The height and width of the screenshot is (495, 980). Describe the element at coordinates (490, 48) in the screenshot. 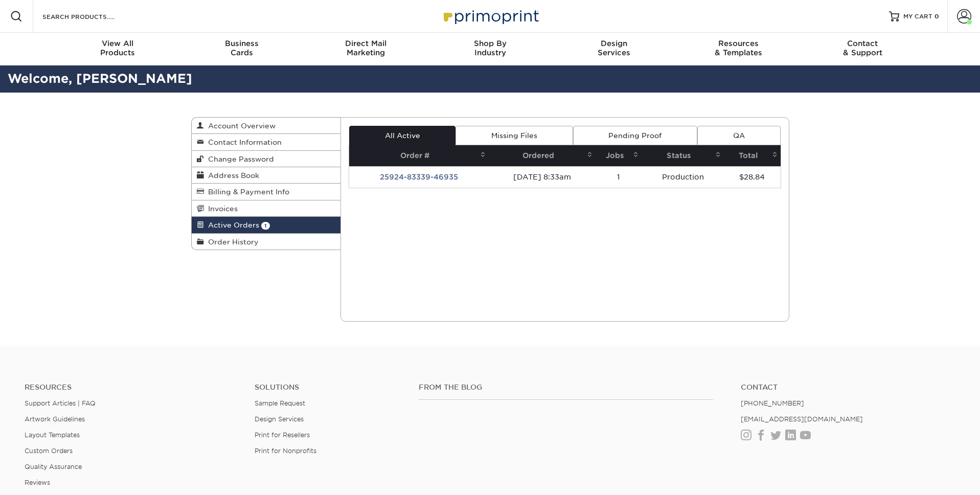

I see `div: Industry` at that location.